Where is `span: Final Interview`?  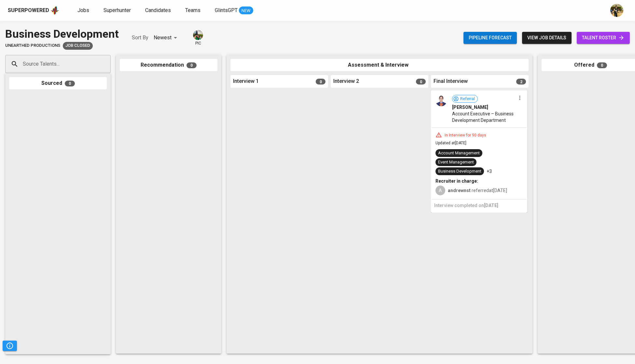
span: Final Interview is located at coordinates (451, 81).